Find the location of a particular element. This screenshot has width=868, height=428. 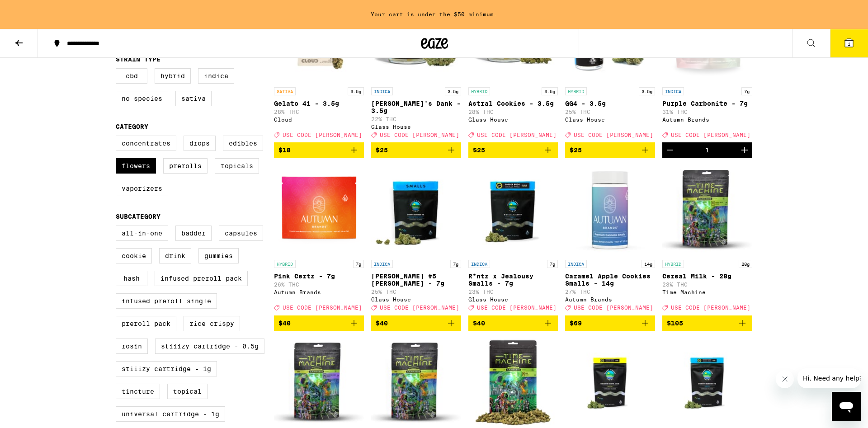

label: Preroll Pack is located at coordinates (146, 324).